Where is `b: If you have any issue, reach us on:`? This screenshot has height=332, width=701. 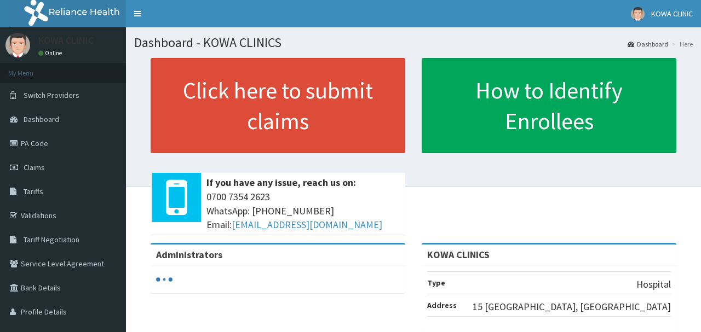 b: If you have any issue, reach us on: is located at coordinates (281, 182).